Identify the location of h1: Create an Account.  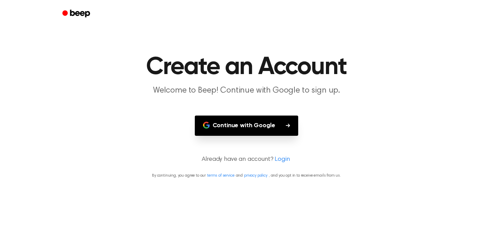
(247, 67).